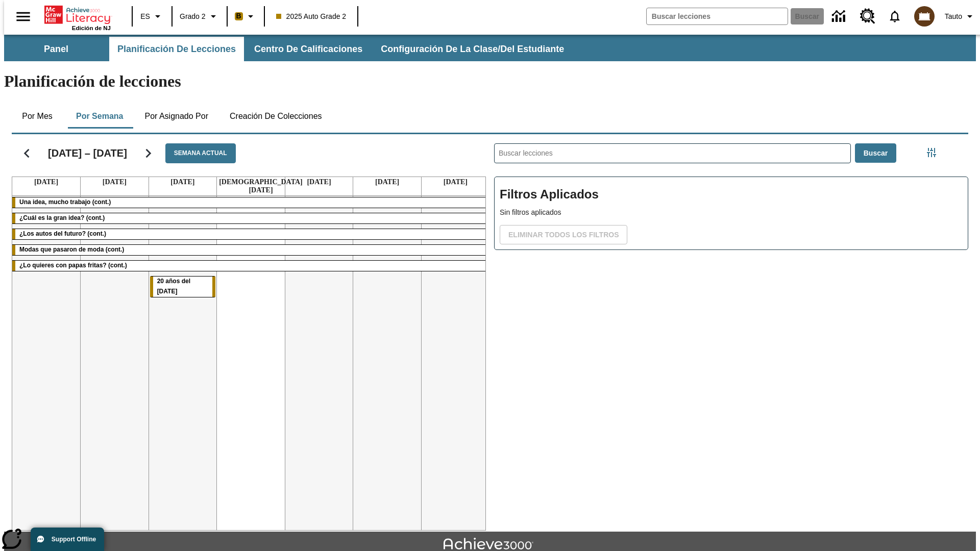  What do you see at coordinates (174, 286) in the screenshot?
I see `span: 20 años del 11 de septiembre` at bounding box center [174, 286].